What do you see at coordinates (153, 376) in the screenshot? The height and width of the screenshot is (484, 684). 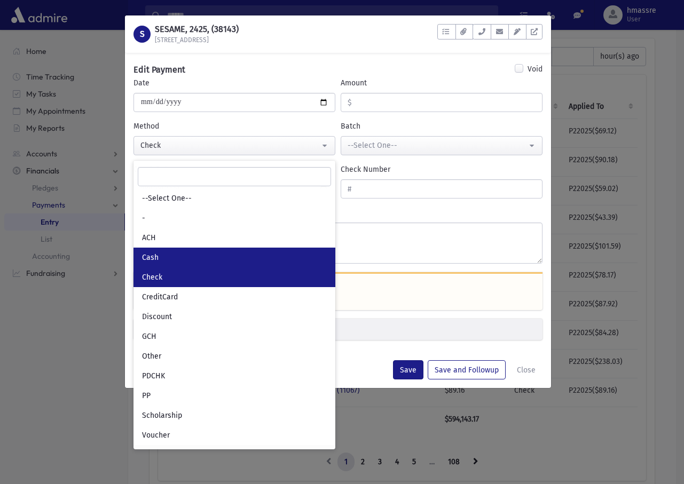 I see `span: PDCHK` at bounding box center [153, 376].